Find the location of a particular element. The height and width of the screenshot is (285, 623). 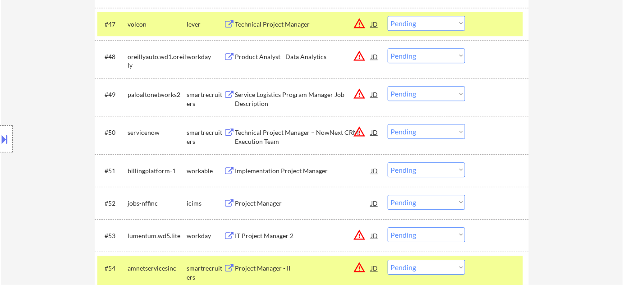

div: Technical Project Manager is located at coordinates (303, 24).